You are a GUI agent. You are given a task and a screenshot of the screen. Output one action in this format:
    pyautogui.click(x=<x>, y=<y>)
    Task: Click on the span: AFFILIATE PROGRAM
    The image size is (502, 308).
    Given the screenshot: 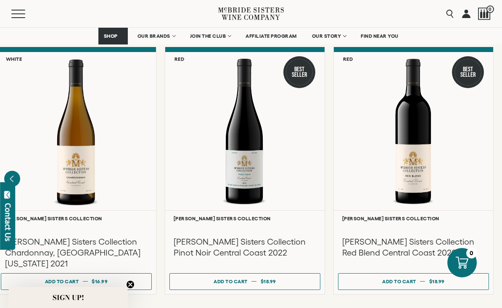 What is the action you would take?
    pyautogui.click(x=271, y=36)
    